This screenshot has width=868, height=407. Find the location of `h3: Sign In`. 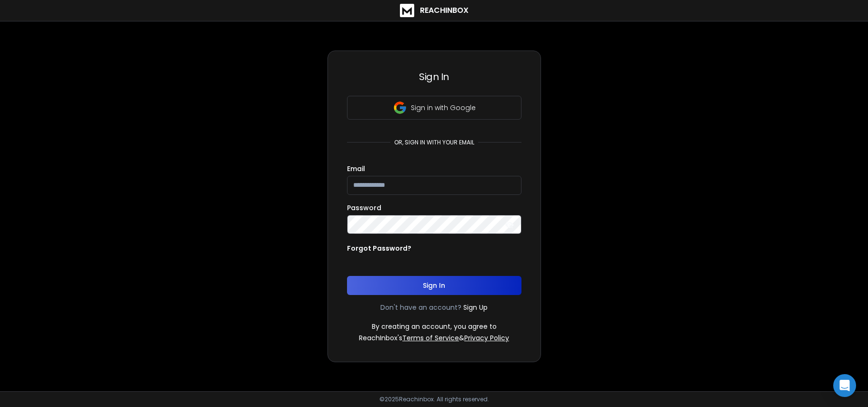

h3: Sign In is located at coordinates (434, 77).